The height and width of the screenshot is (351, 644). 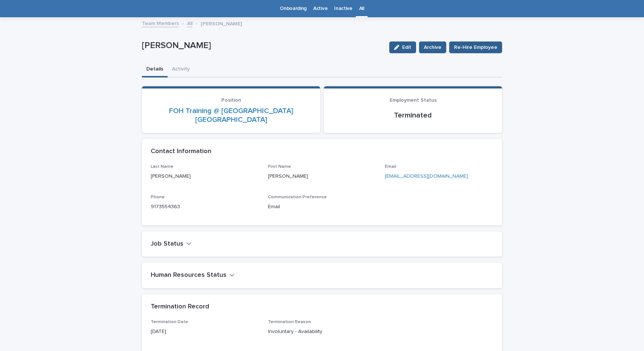 What do you see at coordinates (181, 70) in the screenshot?
I see `button: Activity` at bounding box center [181, 70].